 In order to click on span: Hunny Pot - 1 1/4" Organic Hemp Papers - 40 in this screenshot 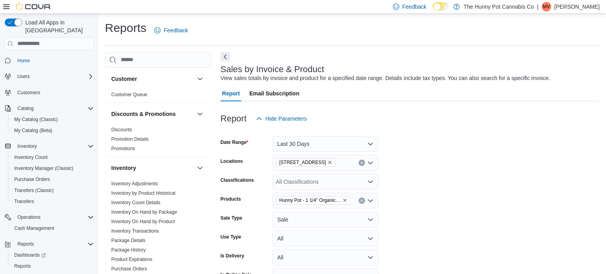, I will do `click(313, 201)`.